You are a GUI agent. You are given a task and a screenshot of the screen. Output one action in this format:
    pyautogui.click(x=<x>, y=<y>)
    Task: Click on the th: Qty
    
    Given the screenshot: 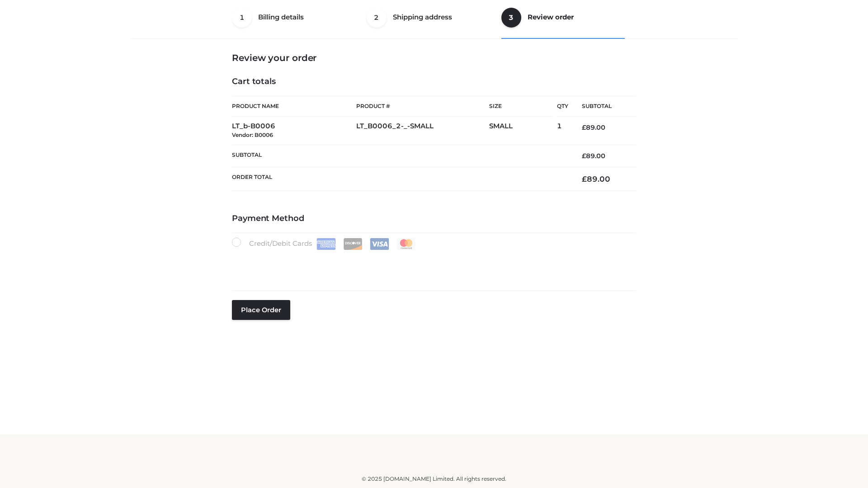 What is the action you would take?
    pyautogui.click(x=562, y=106)
    